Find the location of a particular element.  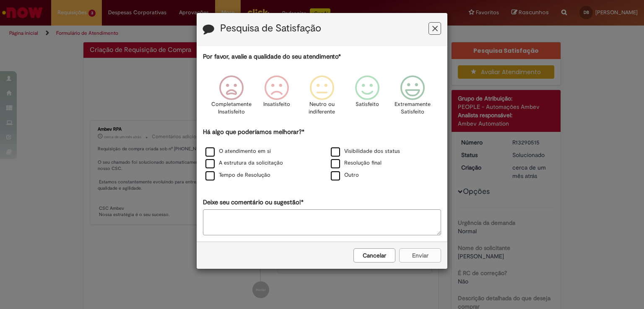

p: Completamente Insatisfeito is located at coordinates (231, 108).